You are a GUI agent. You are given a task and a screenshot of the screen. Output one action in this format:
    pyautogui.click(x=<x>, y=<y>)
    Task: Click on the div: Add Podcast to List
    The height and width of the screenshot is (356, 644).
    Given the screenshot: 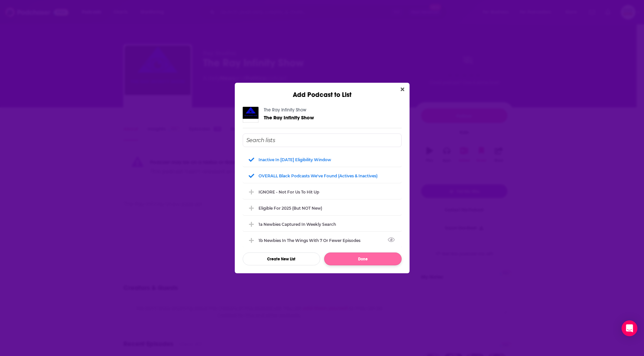 What is the action you would take?
    pyautogui.click(x=322, y=91)
    